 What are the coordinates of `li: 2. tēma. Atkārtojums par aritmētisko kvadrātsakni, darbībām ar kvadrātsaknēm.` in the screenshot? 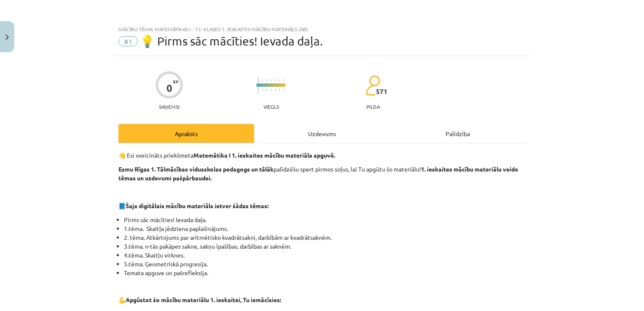 It's located at (324, 237).